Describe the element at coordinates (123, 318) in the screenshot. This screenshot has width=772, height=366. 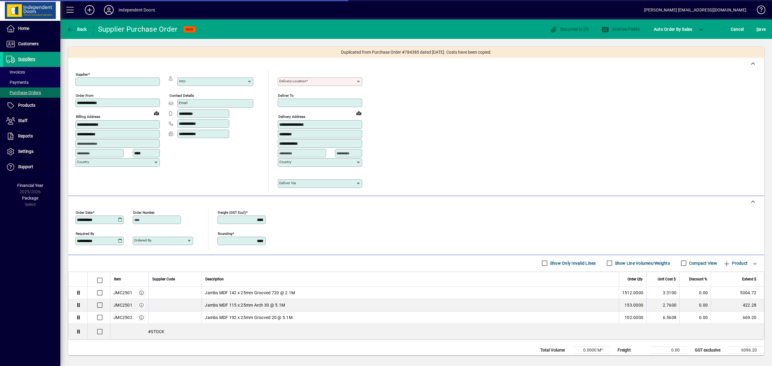
I see `div: JMC2502` at that location.